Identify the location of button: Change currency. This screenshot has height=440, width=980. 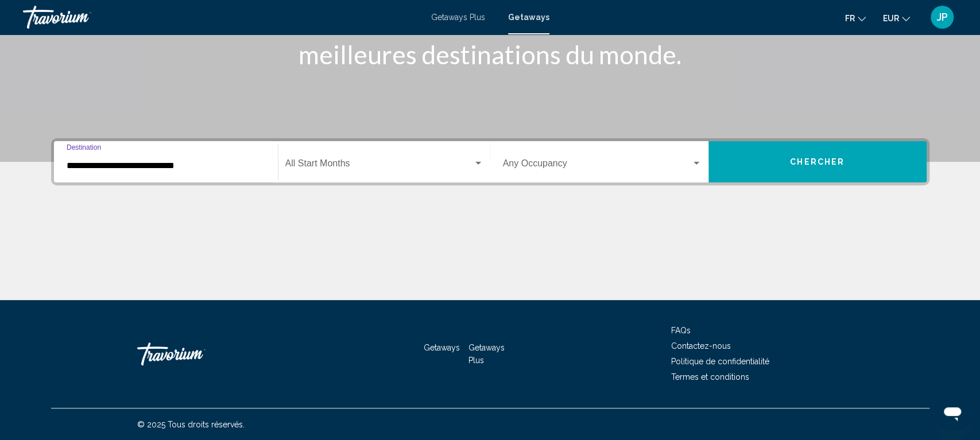
(896, 18).